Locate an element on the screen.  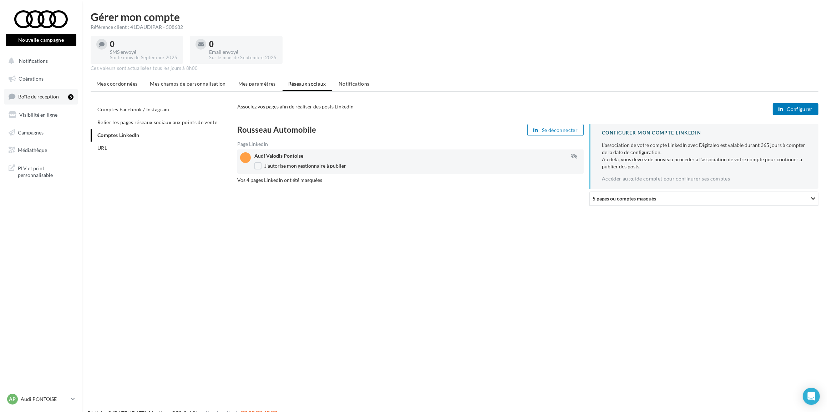
a: AP Audi PONTOISE is located at coordinates (41, 399).